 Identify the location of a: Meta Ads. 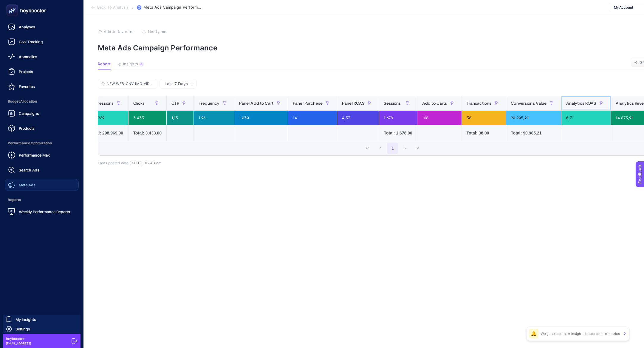
(42, 185).